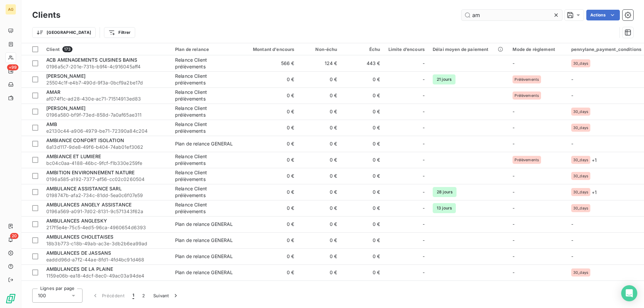 This screenshot has height=308, width=644. I want to click on span: bc04c0aa-4188-46bc-9fcf-f1b330e259fe, so click(107, 163).